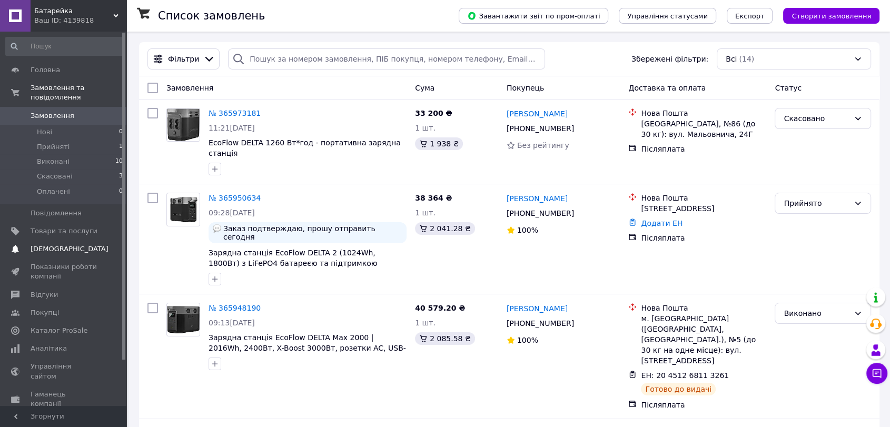 The height and width of the screenshot is (427, 890). What do you see at coordinates (667, 16) in the screenshot?
I see `span: Управління статусами` at bounding box center [667, 16].